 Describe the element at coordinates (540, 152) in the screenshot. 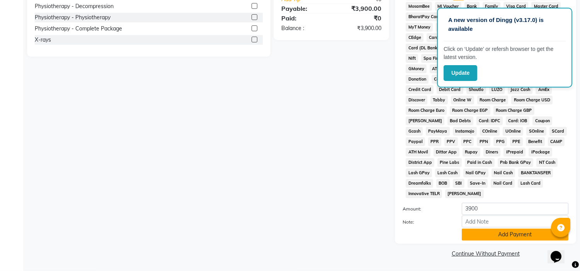

I see `span: iPackage` at that location.